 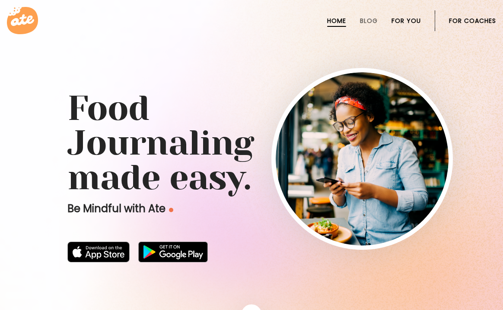 What do you see at coordinates (369, 21) in the screenshot?
I see `a: Blog` at bounding box center [369, 21].